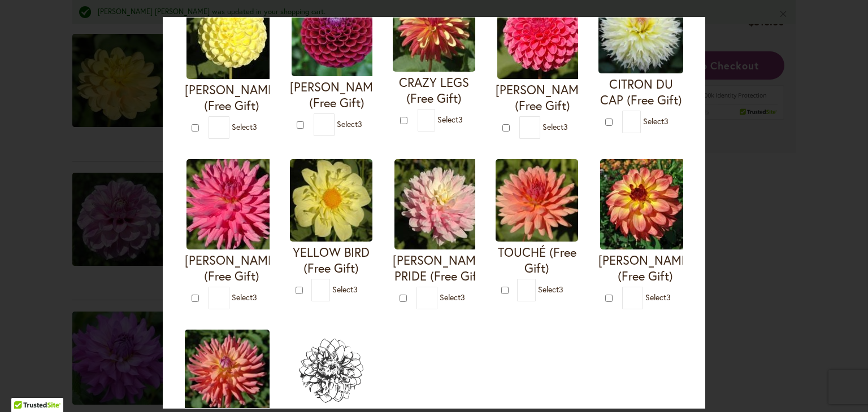 This screenshot has height=412, width=868. What do you see at coordinates (645, 205) in the screenshot?
I see `img: MAI TAI (Free Gift)` at bounding box center [645, 205].